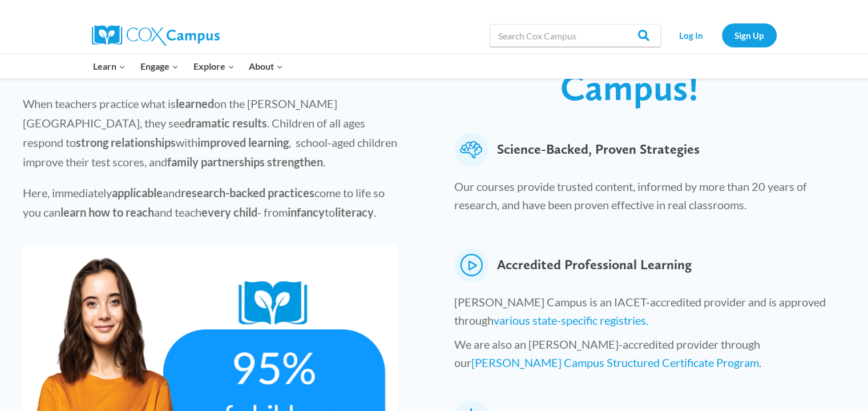 This screenshot has height=411, width=868. I want to click on strong: learned, so click(194, 103).